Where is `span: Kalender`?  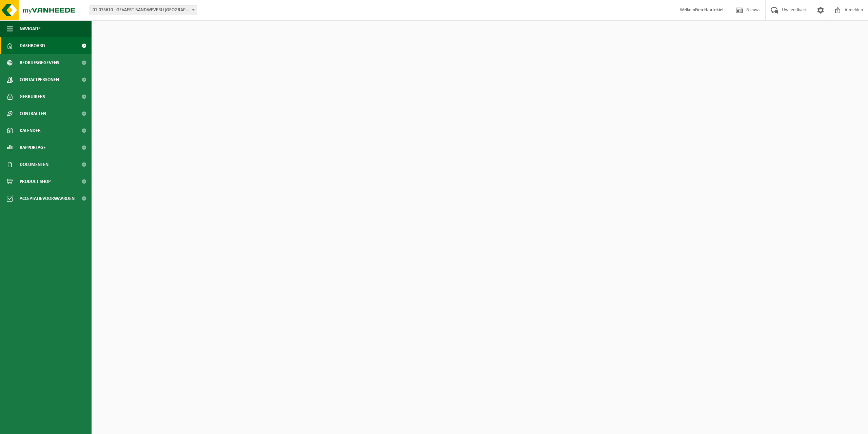
span: Kalender is located at coordinates (31, 130).